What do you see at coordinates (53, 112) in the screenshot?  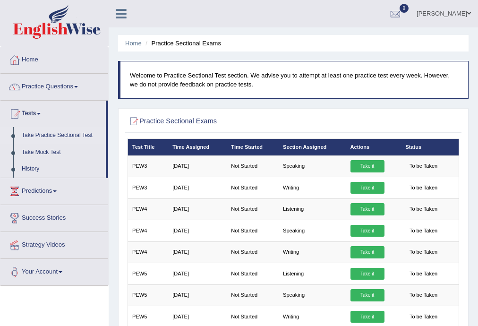 I see `a: Tests` at bounding box center [53, 112].